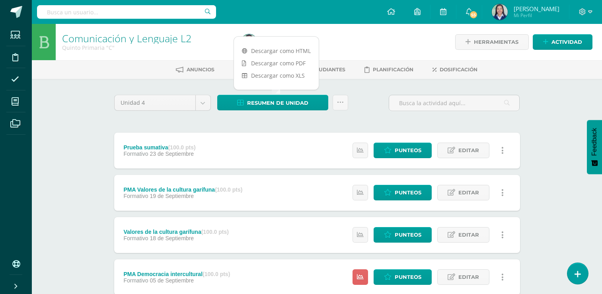 The image size is (602, 294). I want to click on button: Feedback - Mostrar encuesta, so click(595, 147).